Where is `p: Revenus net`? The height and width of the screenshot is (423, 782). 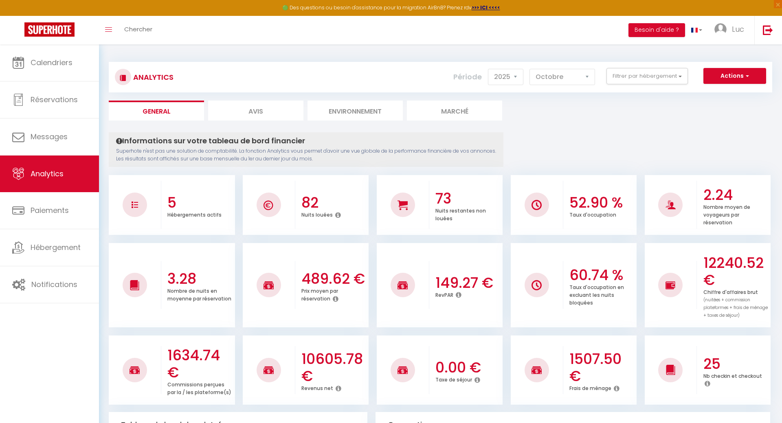
p: Revenus net is located at coordinates (317, 387).